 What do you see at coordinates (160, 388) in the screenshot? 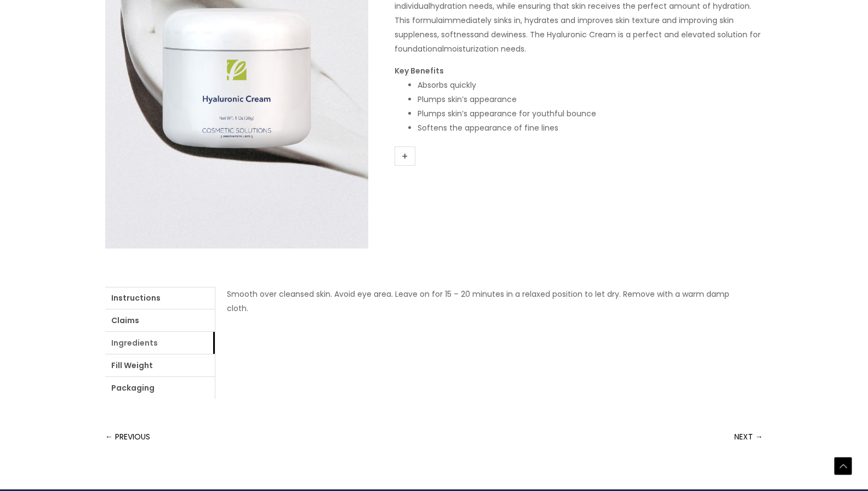
I see `a: Packaging` at bounding box center [160, 388].